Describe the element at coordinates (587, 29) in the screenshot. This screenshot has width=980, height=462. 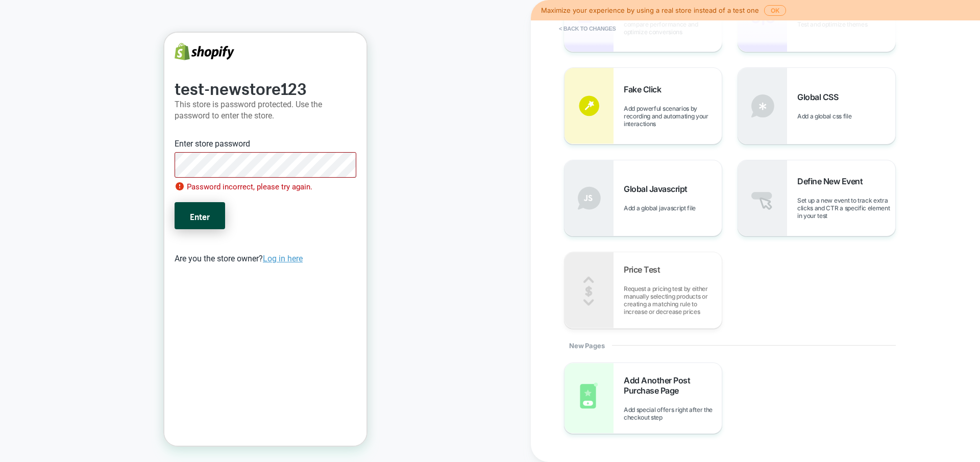
I see `button: < Back to changes` at that location.